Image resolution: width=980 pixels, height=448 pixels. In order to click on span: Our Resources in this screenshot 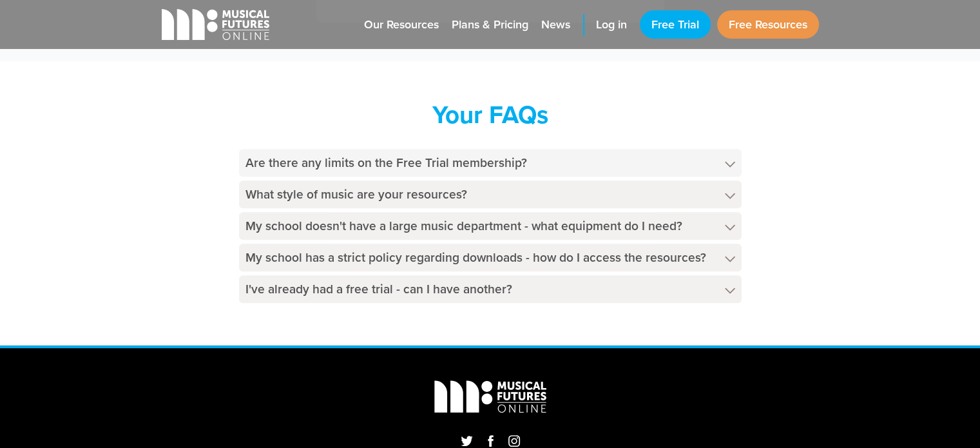, I will do `click(401, 24)`.